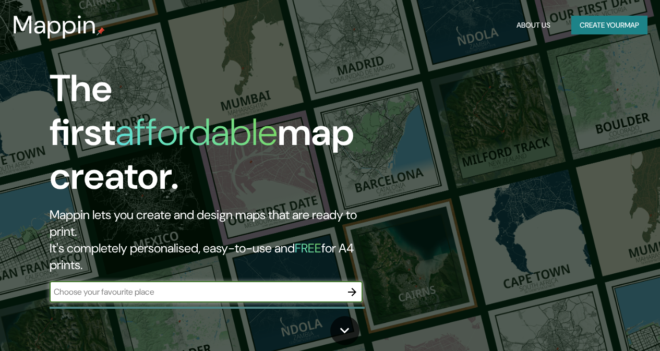  Describe the element at coordinates (196, 292) in the screenshot. I see `input: Choose your favourite place` at that location.